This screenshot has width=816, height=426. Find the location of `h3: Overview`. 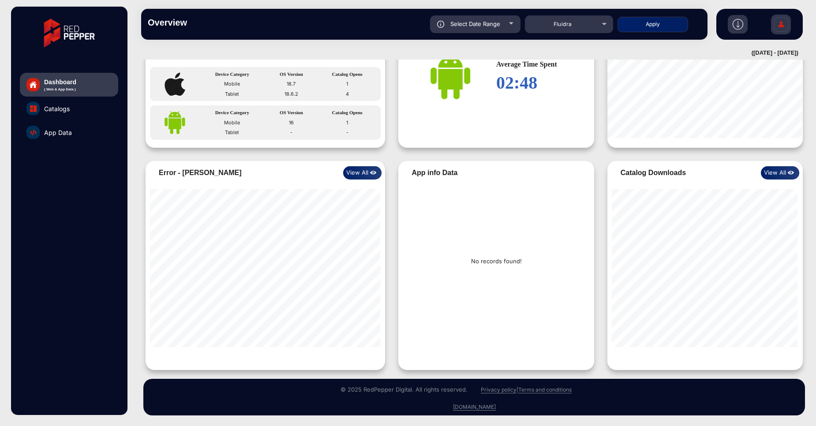

h3: Overview is located at coordinates (209, 22).